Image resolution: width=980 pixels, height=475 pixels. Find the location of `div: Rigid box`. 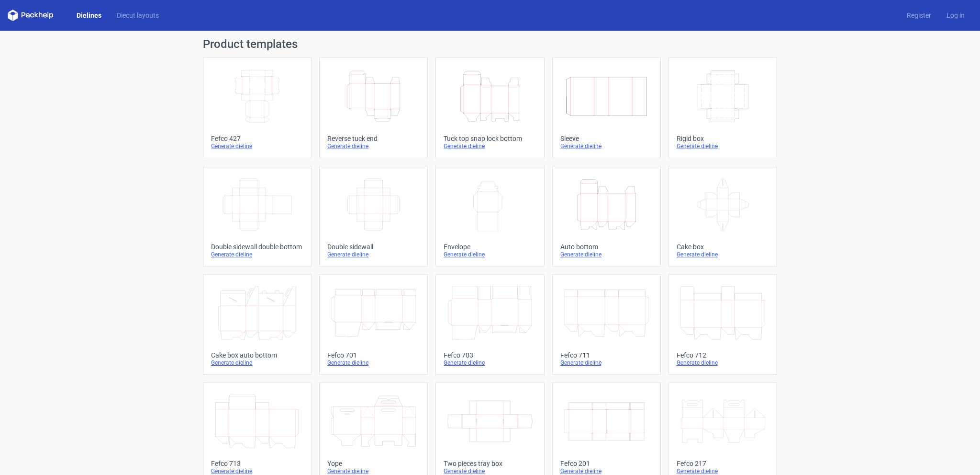

div: Rigid box is located at coordinates (722, 138).